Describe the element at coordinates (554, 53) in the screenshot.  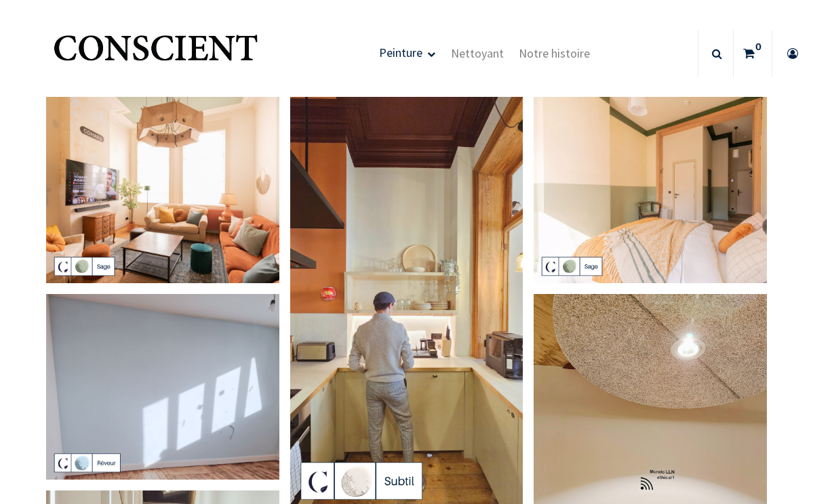
I see `span: Notre histoire` at that location.